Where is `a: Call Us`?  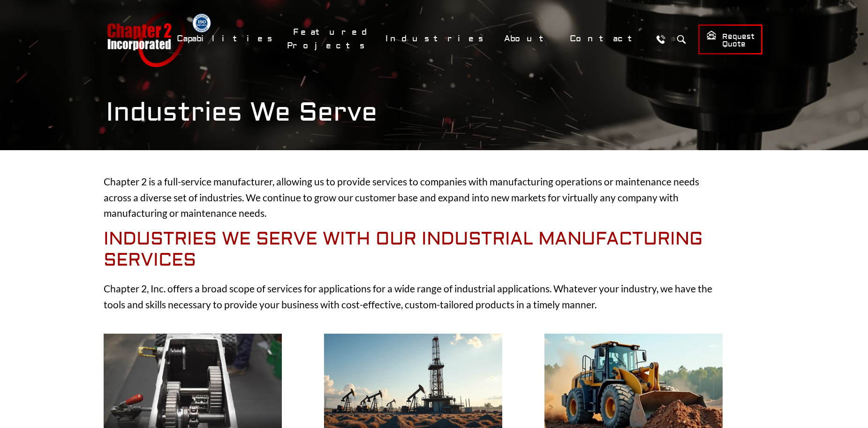 a: Call Us is located at coordinates (661, 39).